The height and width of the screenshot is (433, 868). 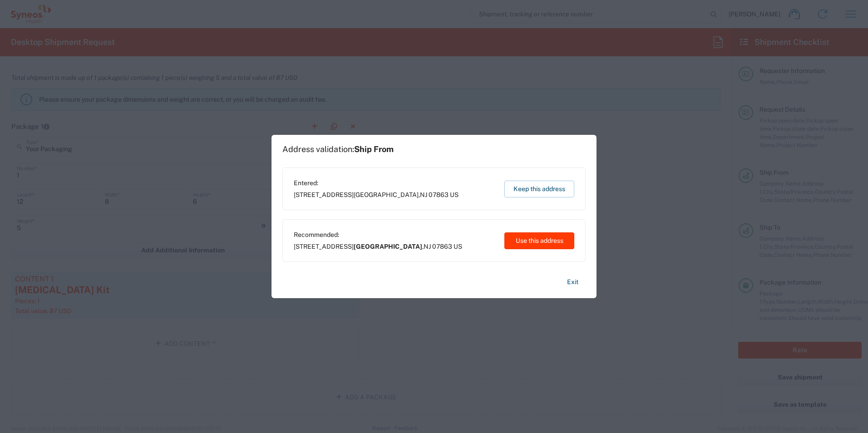 What do you see at coordinates (539, 240) in the screenshot?
I see `button: Use this address` at bounding box center [539, 240].